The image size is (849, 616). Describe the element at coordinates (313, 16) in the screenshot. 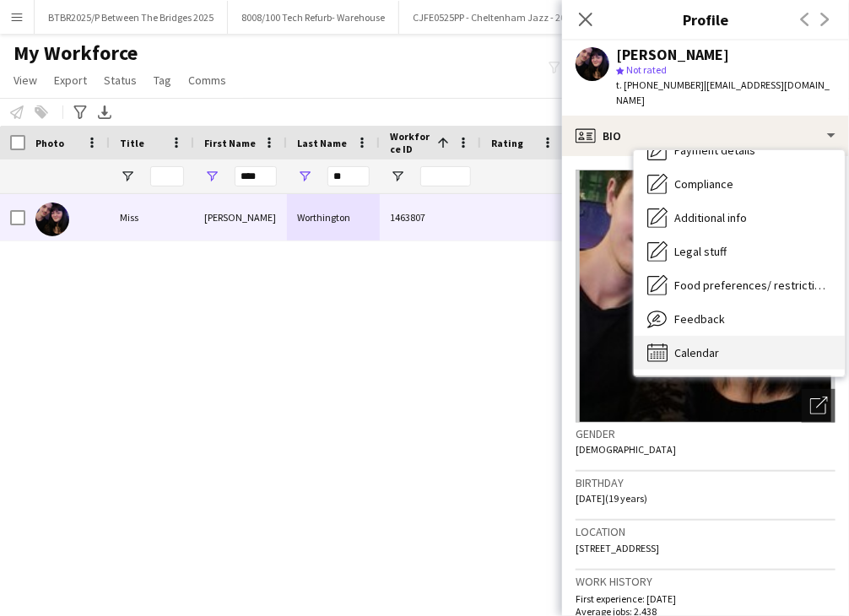

I see `button: 8008/100 Tech Refurb- Warehouse` at that location.